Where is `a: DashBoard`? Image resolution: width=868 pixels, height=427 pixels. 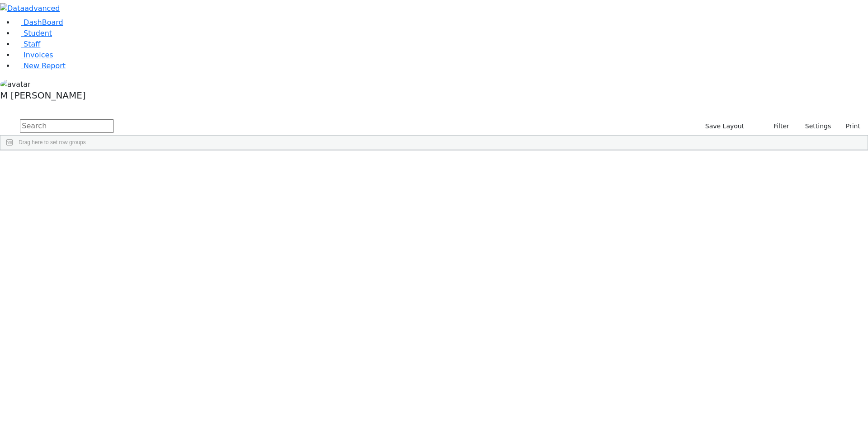
a: DashBoard is located at coordinates (39, 22).